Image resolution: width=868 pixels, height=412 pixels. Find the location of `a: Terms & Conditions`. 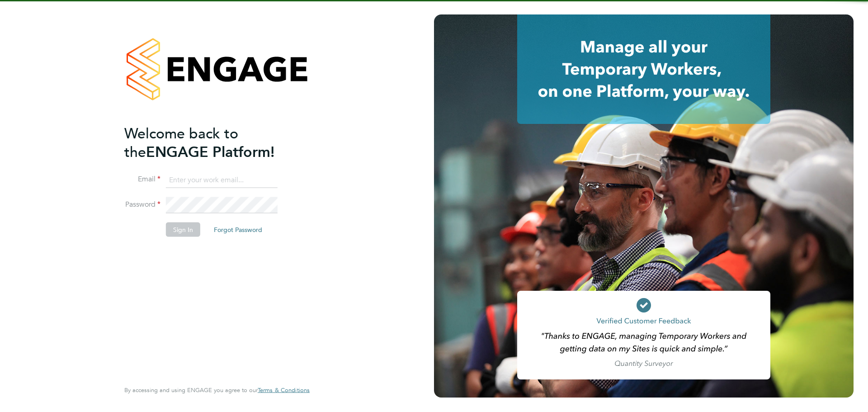

a: Terms & Conditions is located at coordinates (283, 391).